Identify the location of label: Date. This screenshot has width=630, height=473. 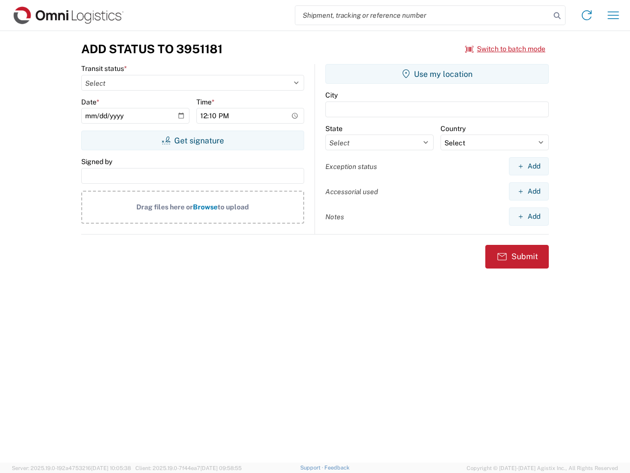
(90, 102).